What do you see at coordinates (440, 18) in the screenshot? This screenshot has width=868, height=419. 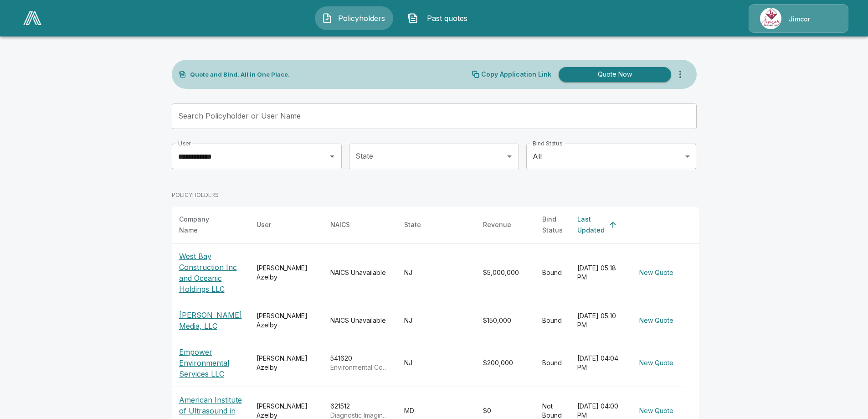 I see `a: Past quotes IconPast quotes` at bounding box center [440, 18].